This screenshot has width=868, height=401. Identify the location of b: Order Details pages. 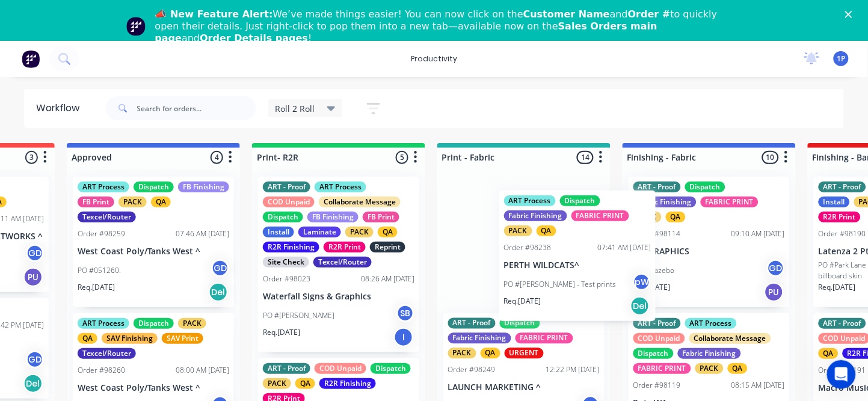
(254, 38).